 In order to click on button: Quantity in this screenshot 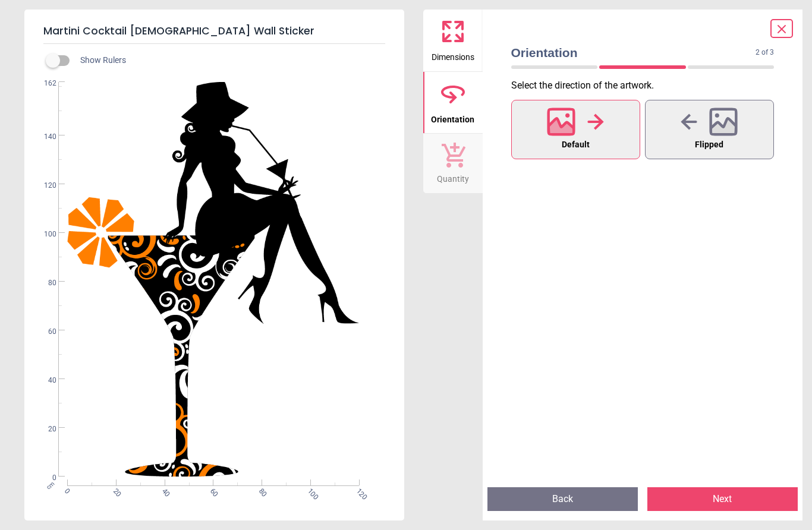, I will do `click(453, 163)`.